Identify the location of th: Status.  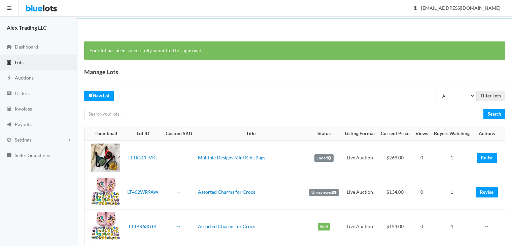
(324, 134).